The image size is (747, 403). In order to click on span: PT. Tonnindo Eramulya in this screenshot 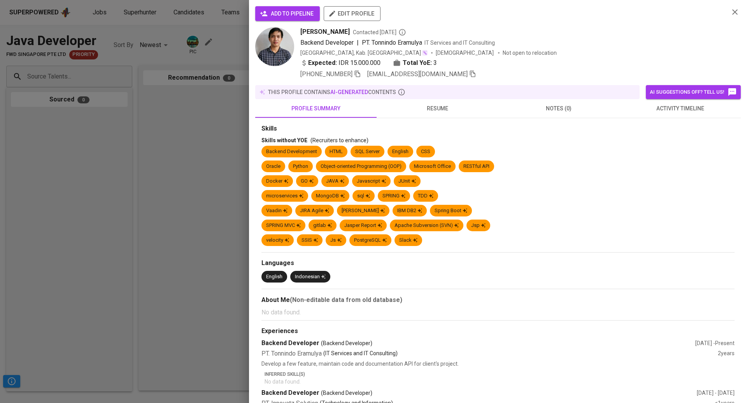, I will do `click(392, 42)`.